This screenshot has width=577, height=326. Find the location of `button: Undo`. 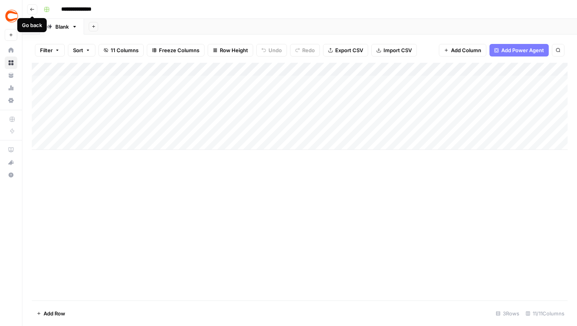

button: Undo is located at coordinates (272, 50).